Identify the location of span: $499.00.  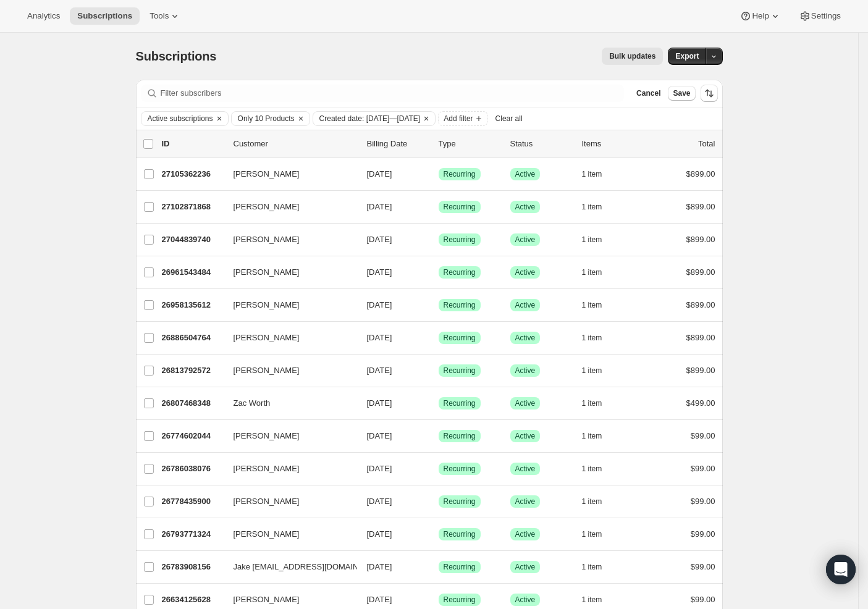
(701, 403).